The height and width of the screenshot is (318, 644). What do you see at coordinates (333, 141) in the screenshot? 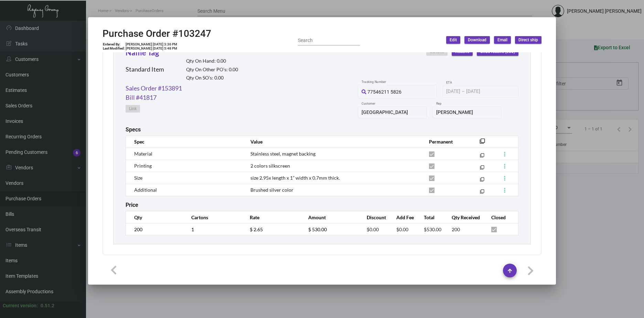
I see `th: Value` at bounding box center [333, 141].